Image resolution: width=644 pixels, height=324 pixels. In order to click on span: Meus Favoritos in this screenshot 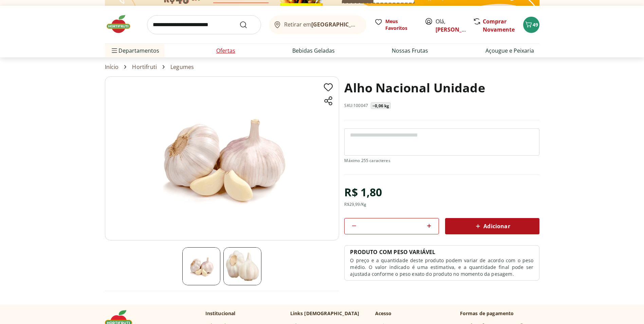, I will do `click(401, 25)`.